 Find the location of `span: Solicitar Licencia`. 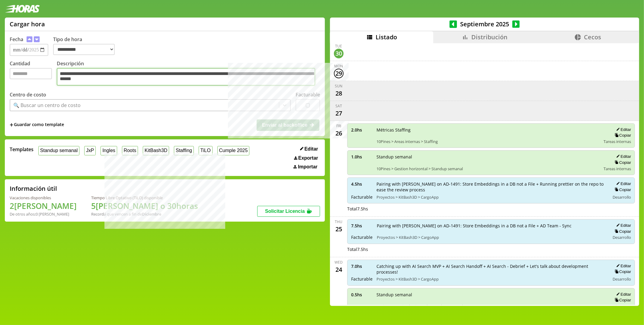

span: Solicitar Licencia is located at coordinates (285, 211).